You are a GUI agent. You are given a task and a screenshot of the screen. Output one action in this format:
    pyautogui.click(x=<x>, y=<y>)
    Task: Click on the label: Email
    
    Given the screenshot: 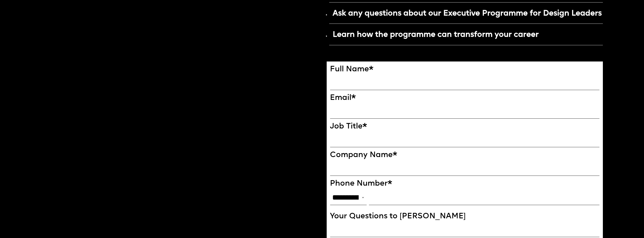 What is the action you would take?
    pyautogui.click(x=465, y=98)
    